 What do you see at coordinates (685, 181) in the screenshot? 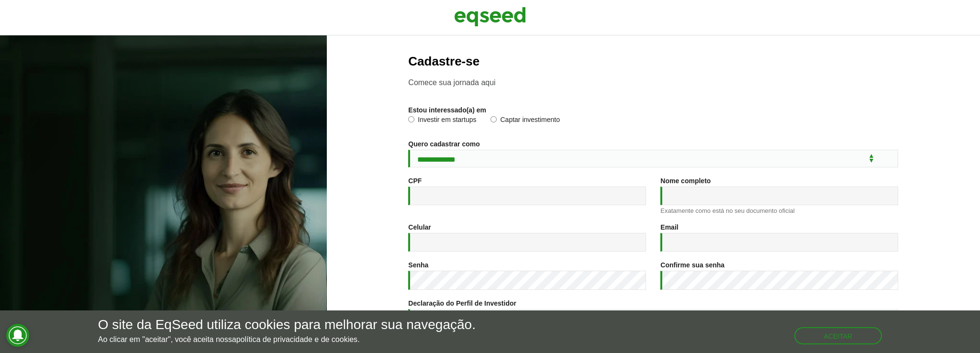
I see `label: Nome completo` at bounding box center [685, 181].